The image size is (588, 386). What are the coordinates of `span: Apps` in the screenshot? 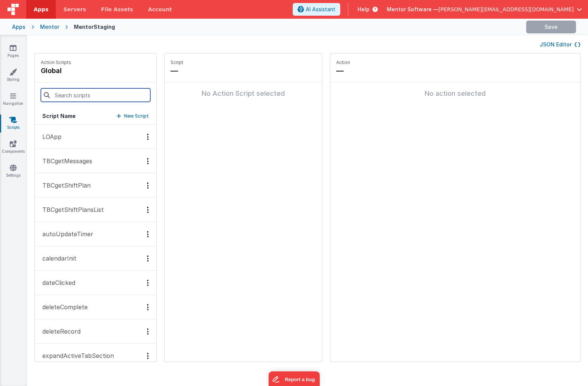 It's located at (41, 9).